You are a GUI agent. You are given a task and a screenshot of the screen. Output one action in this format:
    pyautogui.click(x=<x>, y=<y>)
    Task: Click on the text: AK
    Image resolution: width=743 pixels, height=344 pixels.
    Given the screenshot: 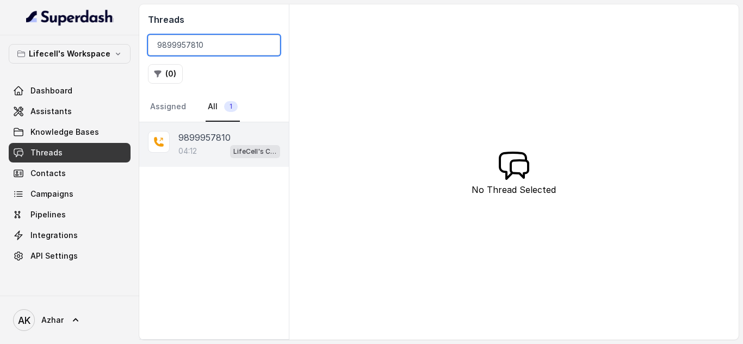 What is the action you would take?
    pyautogui.click(x=24, y=320)
    